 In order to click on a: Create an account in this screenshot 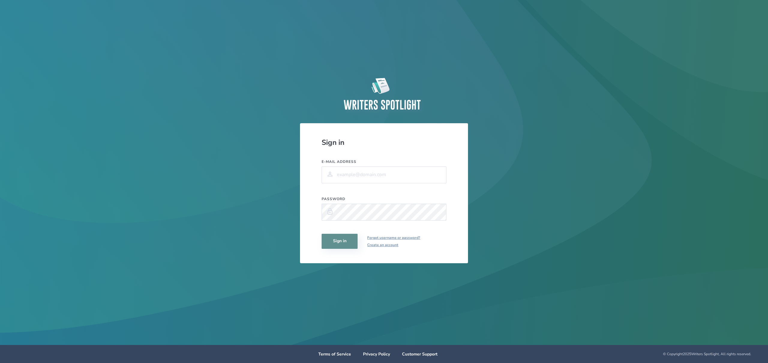, I will do `click(394, 245)`.